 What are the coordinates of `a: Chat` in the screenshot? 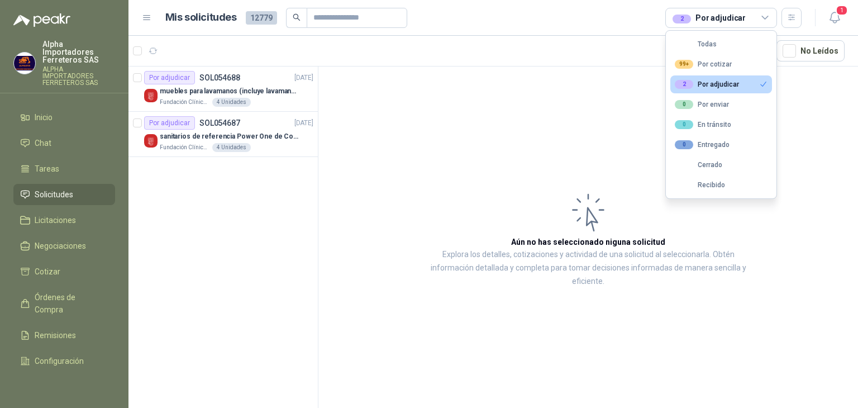 It's located at (64, 143).